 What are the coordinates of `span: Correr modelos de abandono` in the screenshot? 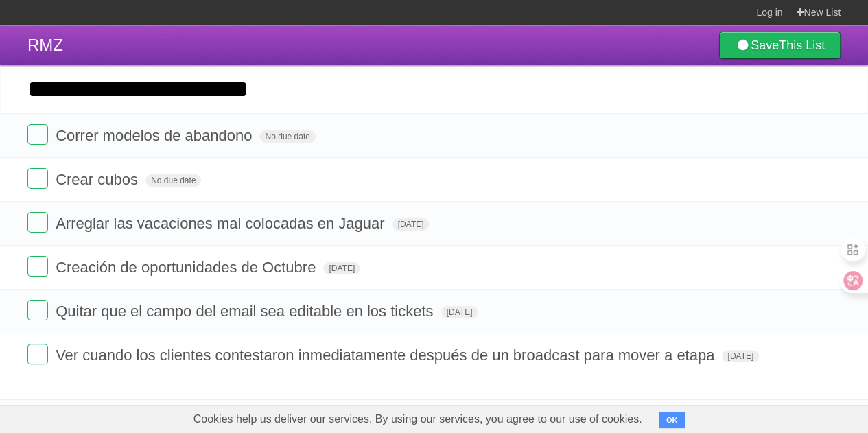 It's located at (155, 135).